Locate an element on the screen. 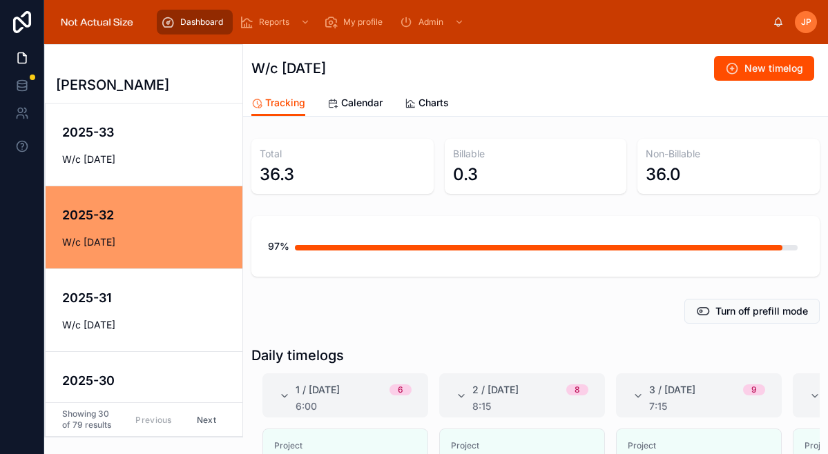  span: JP is located at coordinates (806, 22).